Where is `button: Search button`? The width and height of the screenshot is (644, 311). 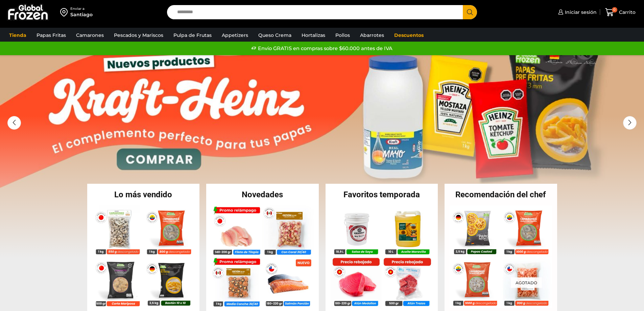
button: Search button is located at coordinates (470, 12).